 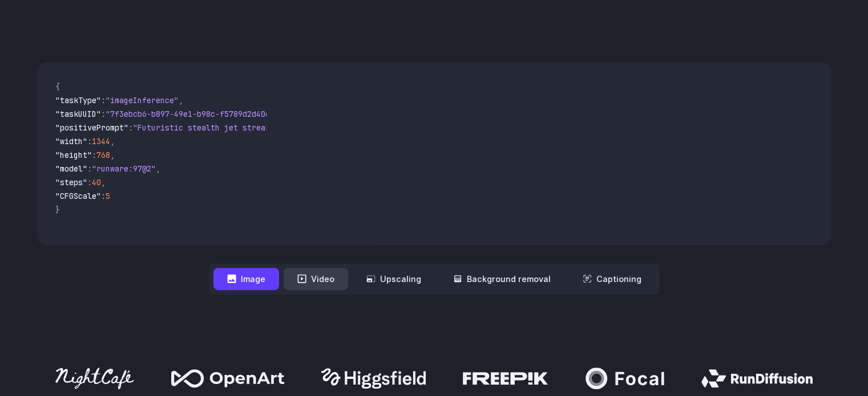 What do you see at coordinates (101, 141) in the screenshot?
I see `span: 1344` at bounding box center [101, 141].